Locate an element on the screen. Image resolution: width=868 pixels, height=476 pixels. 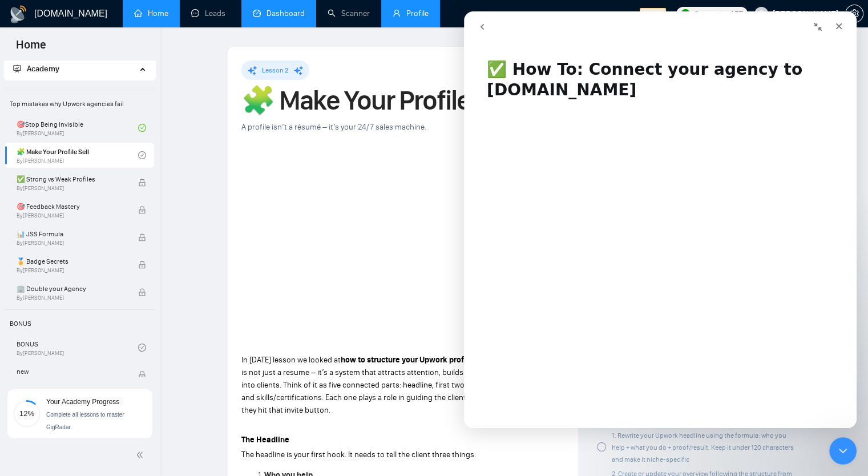
span: Connects: is located at coordinates (711, 14).